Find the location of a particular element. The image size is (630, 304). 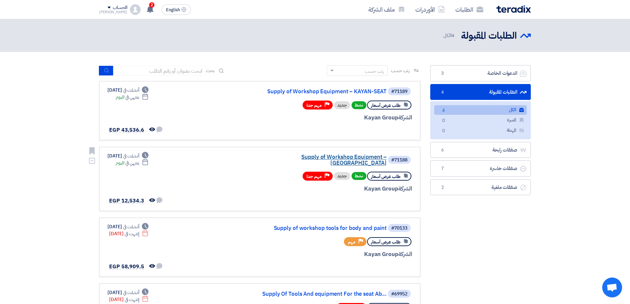

a: المميزة is located at coordinates (481, 120).